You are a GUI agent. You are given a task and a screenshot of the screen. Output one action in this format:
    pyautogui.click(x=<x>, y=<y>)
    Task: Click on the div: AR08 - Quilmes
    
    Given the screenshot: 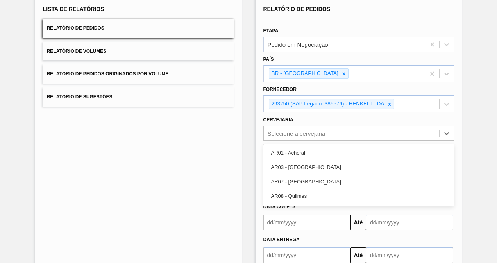 What is the action you would take?
    pyautogui.click(x=359, y=196)
    